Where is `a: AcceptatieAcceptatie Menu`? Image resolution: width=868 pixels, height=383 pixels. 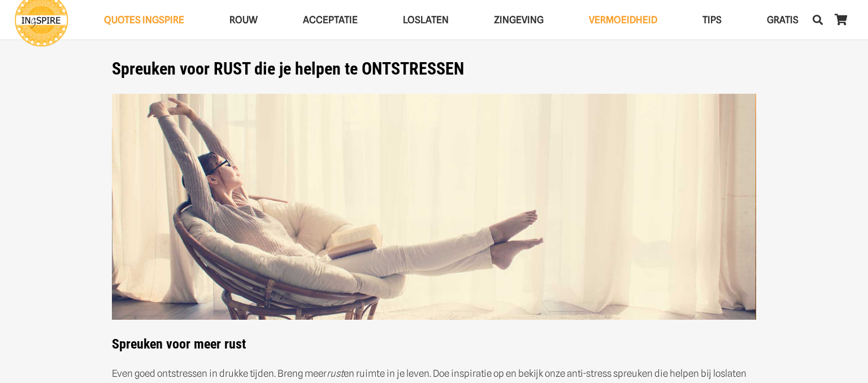 a: AcceptatieAcceptatie Menu is located at coordinates (330, 20).